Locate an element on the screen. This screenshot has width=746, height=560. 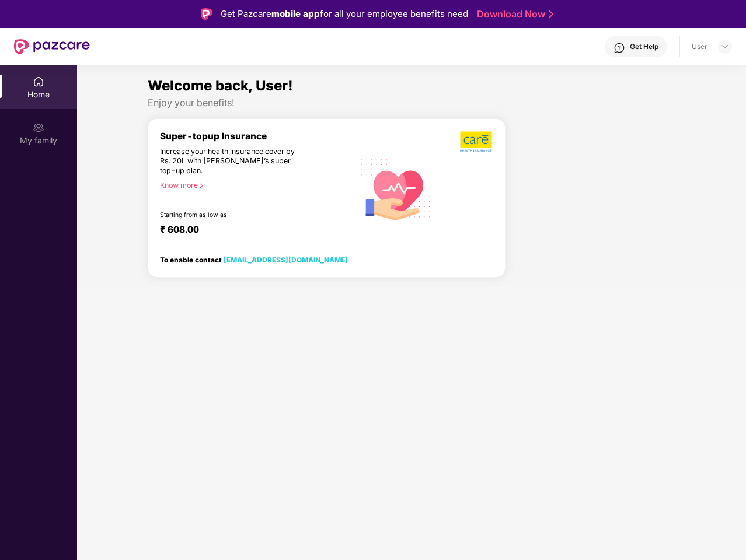
div: Enjoy your benefits! is located at coordinates (412, 103).